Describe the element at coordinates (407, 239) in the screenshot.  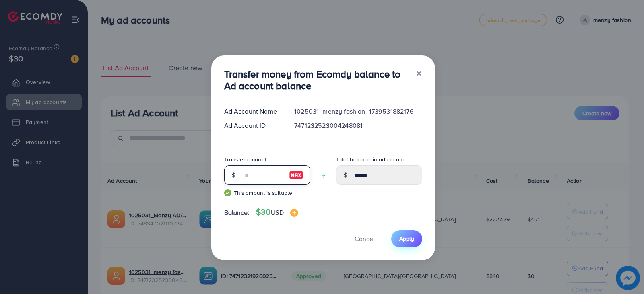
I see `button: Apply` at that location.